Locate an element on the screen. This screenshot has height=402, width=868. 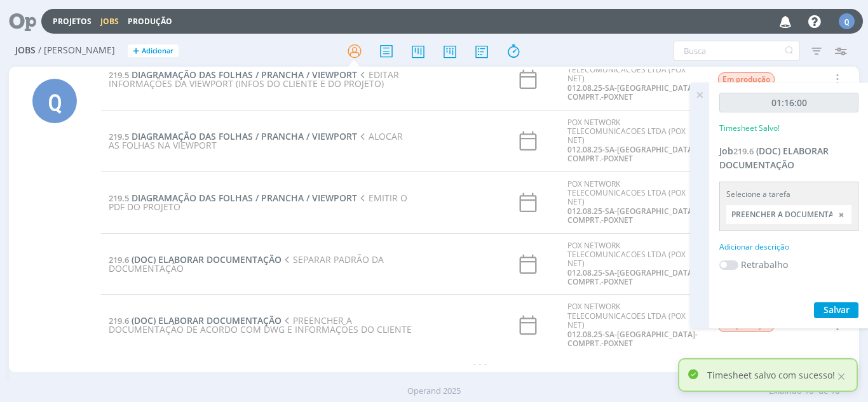
span: EMITIR O PDF DO PROJETO is located at coordinates (258, 202).